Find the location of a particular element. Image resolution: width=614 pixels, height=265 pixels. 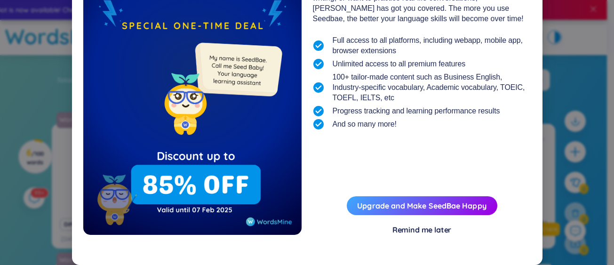

img: minionSeedbaeMessage.35ffe99e.png is located at coordinates (237, 70).